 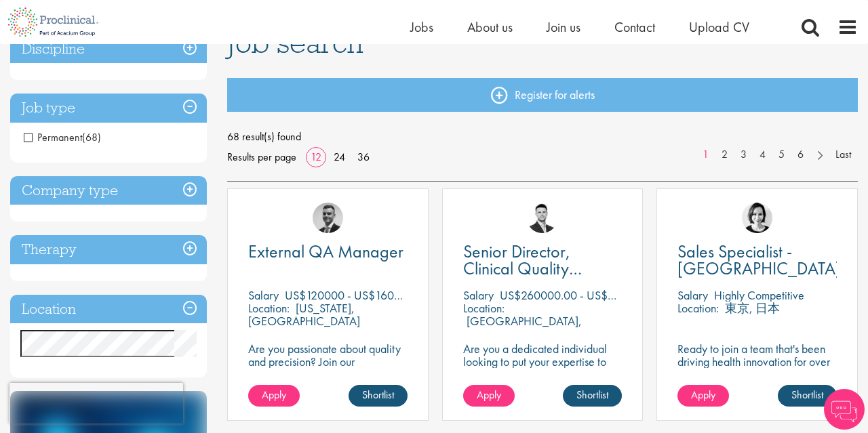 What do you see at coordinates (543, 137) in the screenshot?
I see `span: 68 result(s) found` at bounding box center [543, 137].